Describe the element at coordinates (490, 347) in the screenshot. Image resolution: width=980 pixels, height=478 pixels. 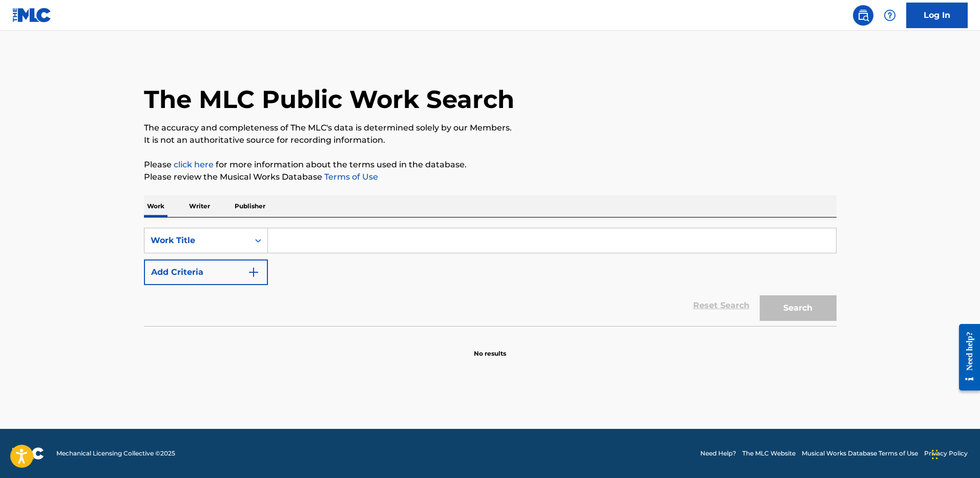
I see `p: No results` at that location.